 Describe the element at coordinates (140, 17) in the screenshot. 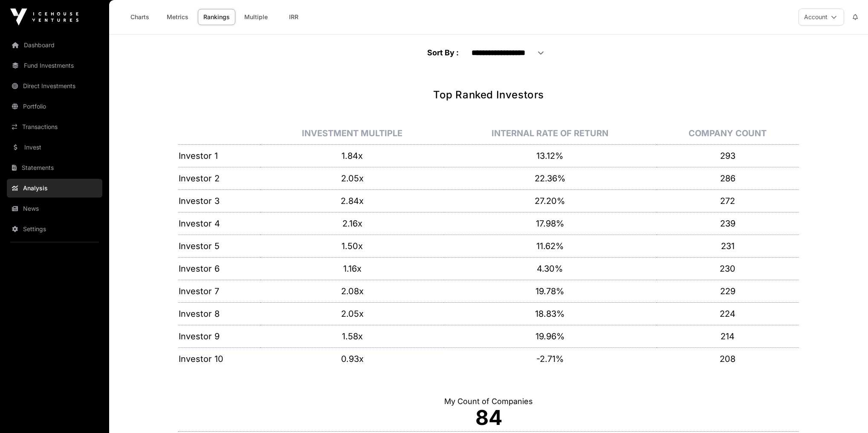

I see `a: Charts` at that location.